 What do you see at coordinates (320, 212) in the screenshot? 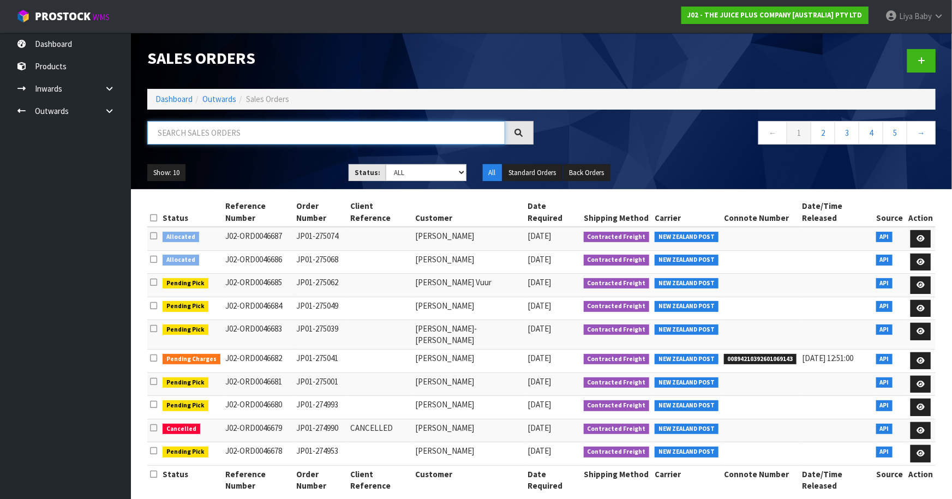
I see `th: Order Number` at bounding box center [320, 212].